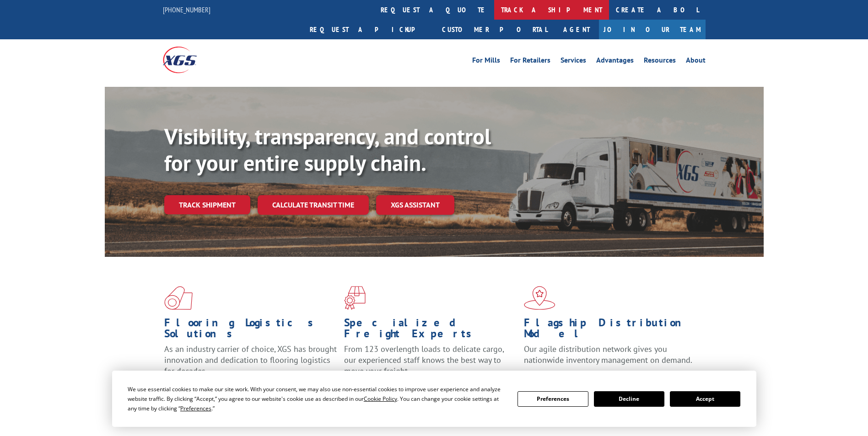 The image size is (868, 436). What do you see at coordinates (660, 61) in the screenshot?
I see `a: Resources` at bounding box center [660, 61].